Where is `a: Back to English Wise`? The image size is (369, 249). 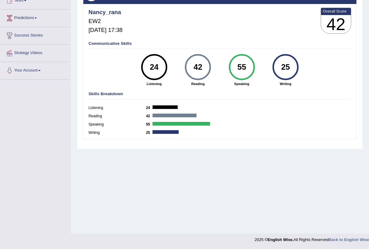 a: Back to English Wise is located at coordinates (348, 240).